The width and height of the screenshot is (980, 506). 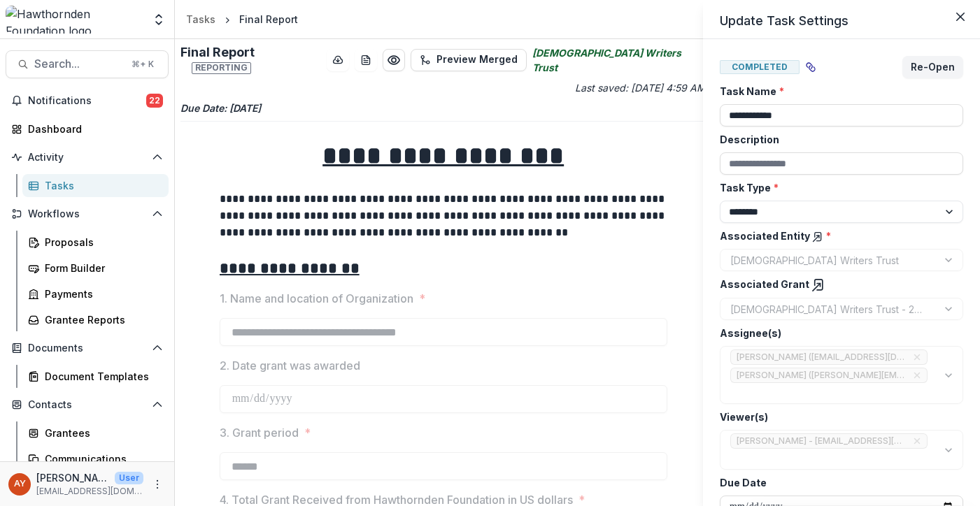 What do you see at coordinates (811, 67) in the screenshot?
I see `button: View dependent tasks` at bounding box center [811, 67].